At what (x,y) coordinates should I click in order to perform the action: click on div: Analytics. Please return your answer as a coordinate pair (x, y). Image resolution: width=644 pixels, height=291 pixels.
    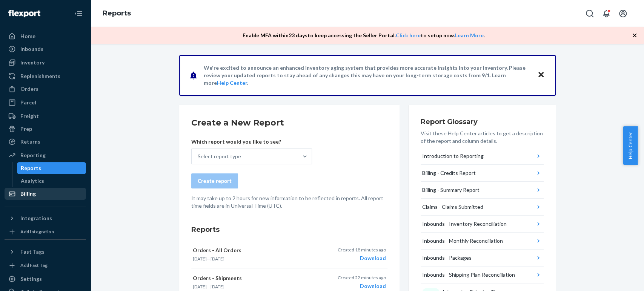
    Looking at the image, I should click on (33, 181).